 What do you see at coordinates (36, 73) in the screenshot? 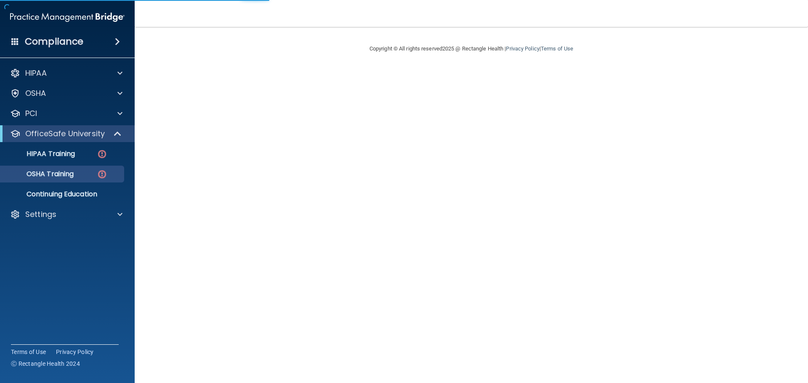
I see `p: HIPAA` at bounding box center [36, 73].